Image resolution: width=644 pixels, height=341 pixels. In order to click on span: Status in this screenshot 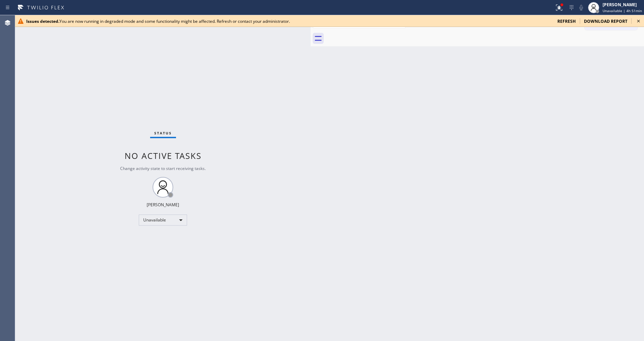, I will do `click(163, 133)`.